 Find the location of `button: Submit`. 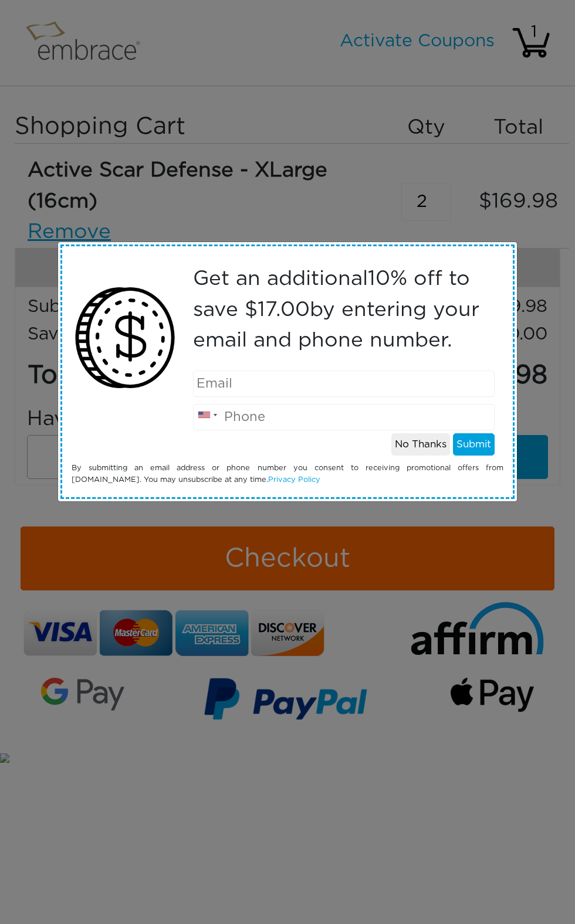

button: Submit is located at coordinates (474, 444).